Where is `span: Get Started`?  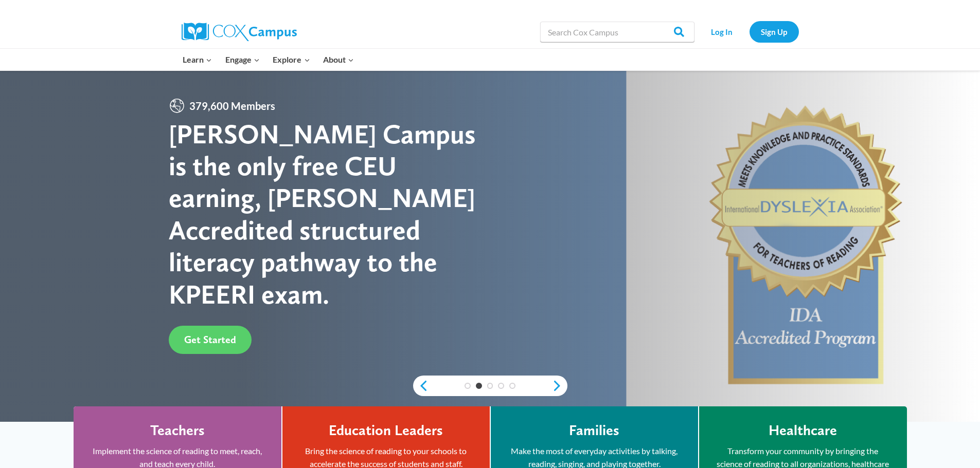
span: Get Started is located at coordinates (210, 340).